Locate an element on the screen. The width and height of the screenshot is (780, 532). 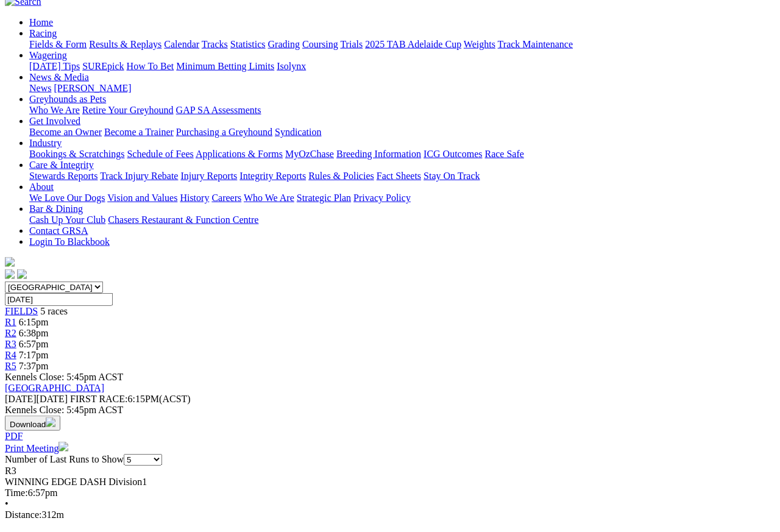
div: Racing is located at coordinates (402, 45).